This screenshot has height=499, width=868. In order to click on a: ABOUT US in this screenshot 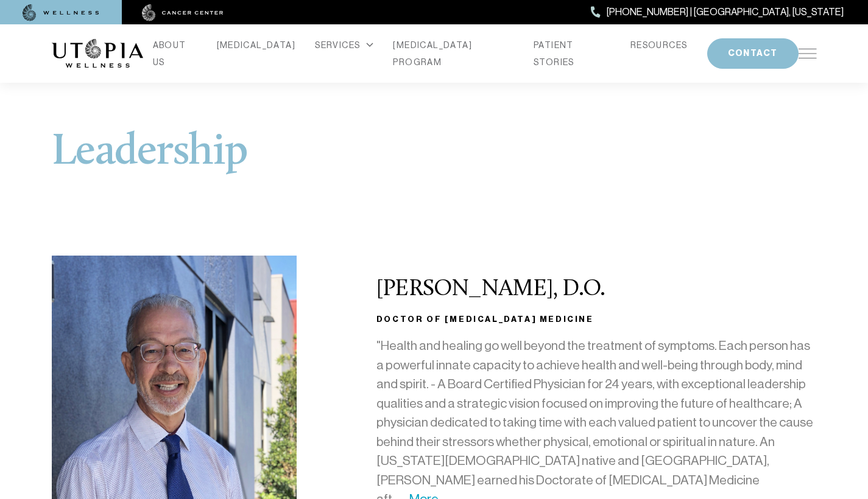, I will do `click(175, 53)`.